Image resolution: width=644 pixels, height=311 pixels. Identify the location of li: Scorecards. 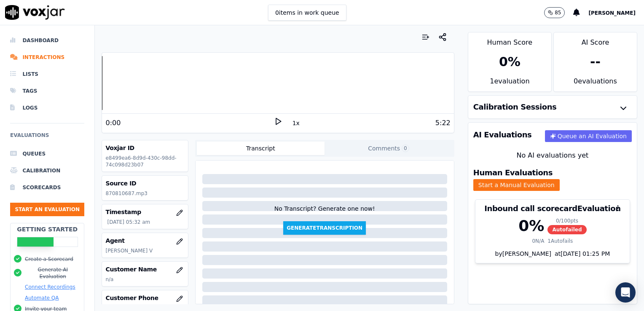
(47, 188).